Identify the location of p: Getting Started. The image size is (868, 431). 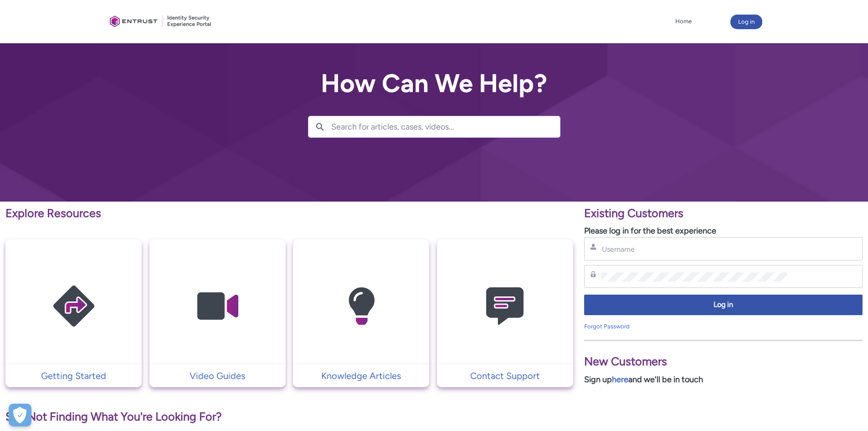
(73, 376).